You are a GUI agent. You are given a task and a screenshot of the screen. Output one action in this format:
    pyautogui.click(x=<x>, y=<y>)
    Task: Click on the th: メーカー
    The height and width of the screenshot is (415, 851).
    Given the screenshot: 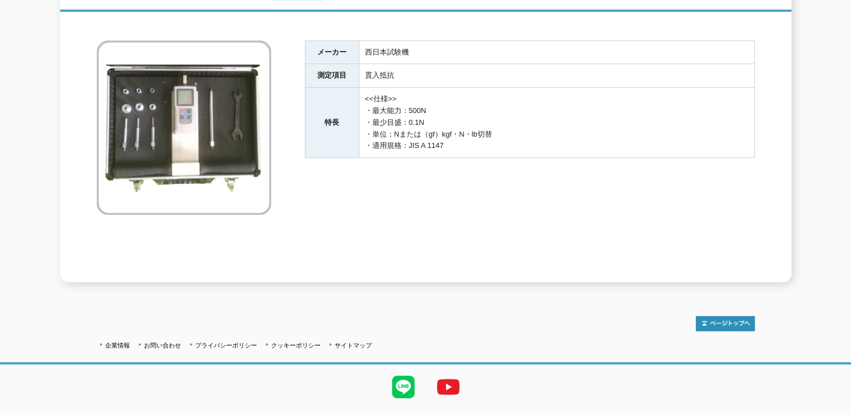 What is the action you would take?
    pyautogui.click(x=332, y=52)
    